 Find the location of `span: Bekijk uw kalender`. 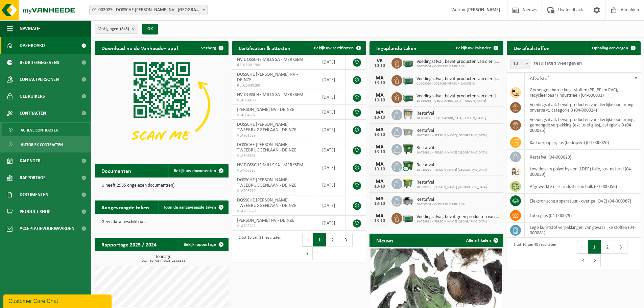

span: Bekijk uw kalender is located at coordinates (473, 48).